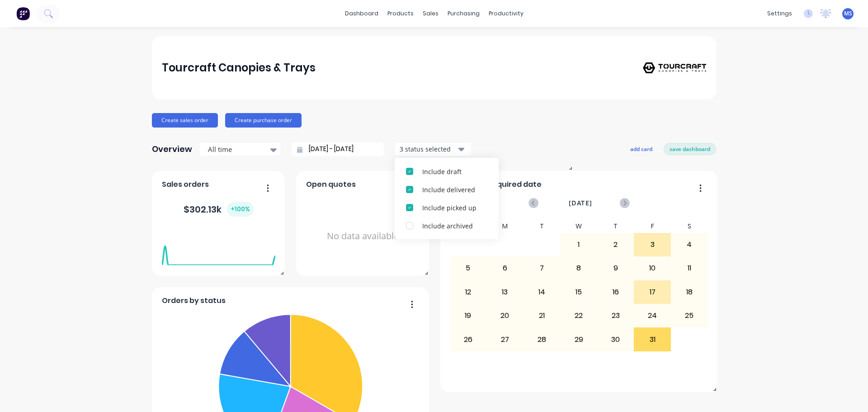 Image resolution: width=868 pixels, height=412 pixels. Describe the element at coordinates (652, 268) in the screenshot. I see `div: 10` at that location.